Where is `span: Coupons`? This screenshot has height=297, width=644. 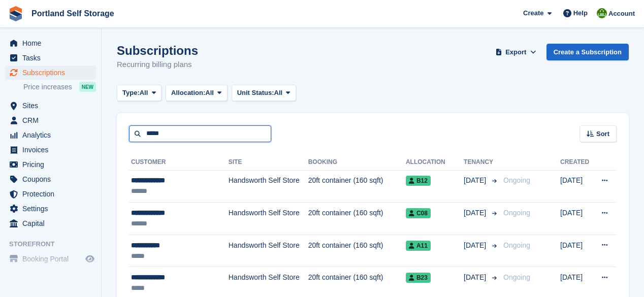
span: Coupons is located at coordinates (53, 179).